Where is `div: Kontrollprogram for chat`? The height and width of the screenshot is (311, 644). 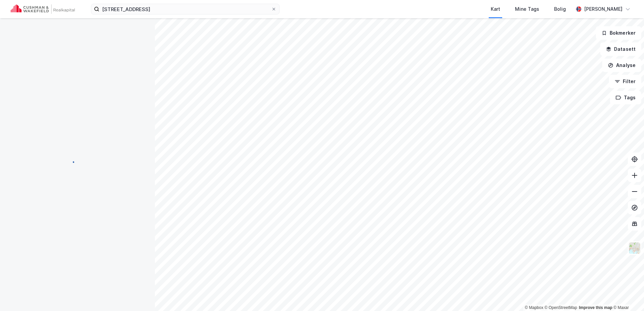 div: Kontrollprogram for chat is located at coordinates (627, 295).